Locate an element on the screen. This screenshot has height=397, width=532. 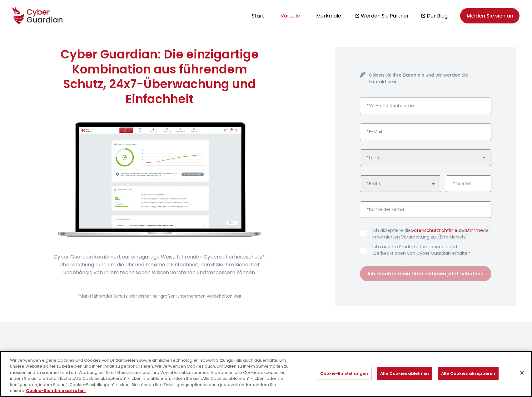
font: stimme is located at coordinates (475, 231).